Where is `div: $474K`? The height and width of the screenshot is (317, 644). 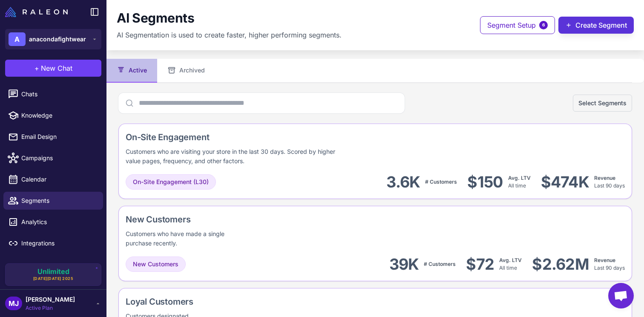
div: $474K is located at coordinates (565, 182).